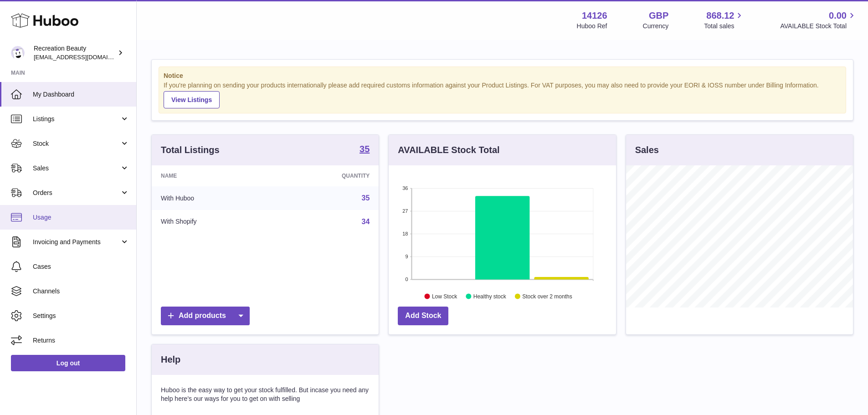 This screenshot has height=415, width=868. Describe the element at coordinates (76, 119) in the screenshot. I see `span: Listings` at that location.